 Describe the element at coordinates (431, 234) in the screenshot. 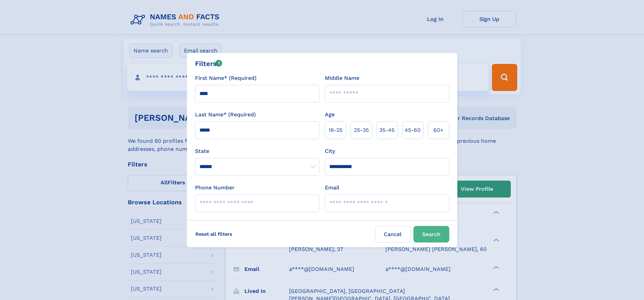

I see `button: Search` at that location.